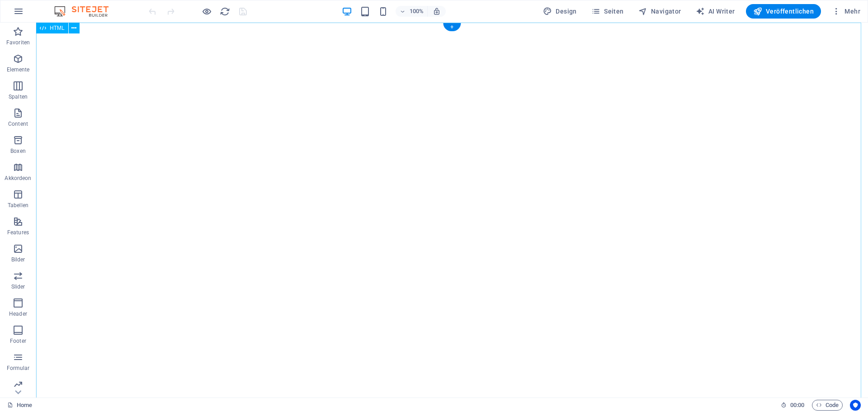 Image resolution: width=868 pixels, height=412 pixels. What do you see at coordinates (437, 11) in the screenshot?
I see `i: Bei Größenänderung Zoomstufe automatisch an das gewählte Gerät anpassen.` at bounding box center [437, 11].